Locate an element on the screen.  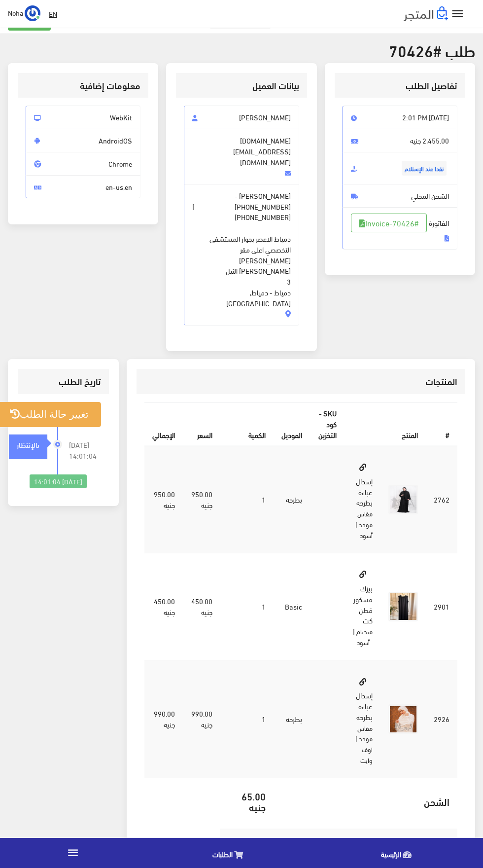
th: الموديل is located at coordinates (291, 424).